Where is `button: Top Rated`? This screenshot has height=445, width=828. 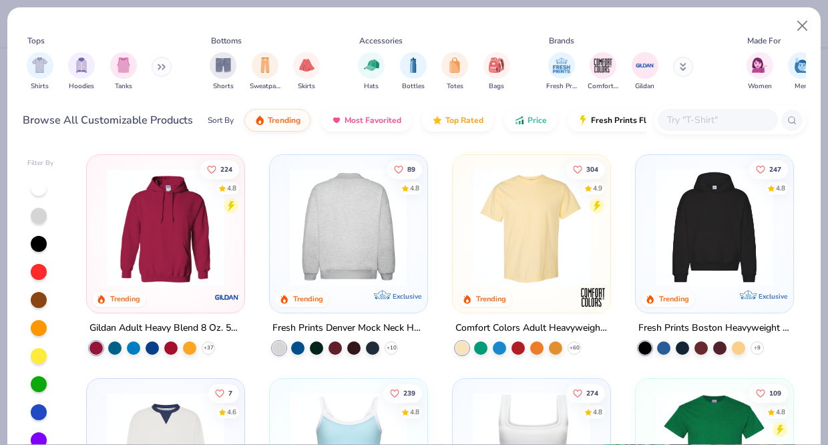 button: Top Rated is located at coordinates (457, 120).